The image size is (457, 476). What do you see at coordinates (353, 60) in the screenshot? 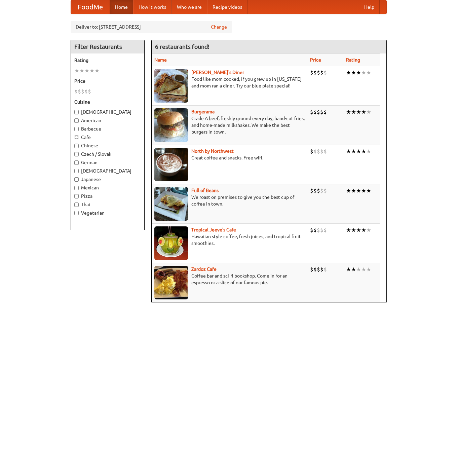
I see `a: Rating` at bounding box center [353, 60].